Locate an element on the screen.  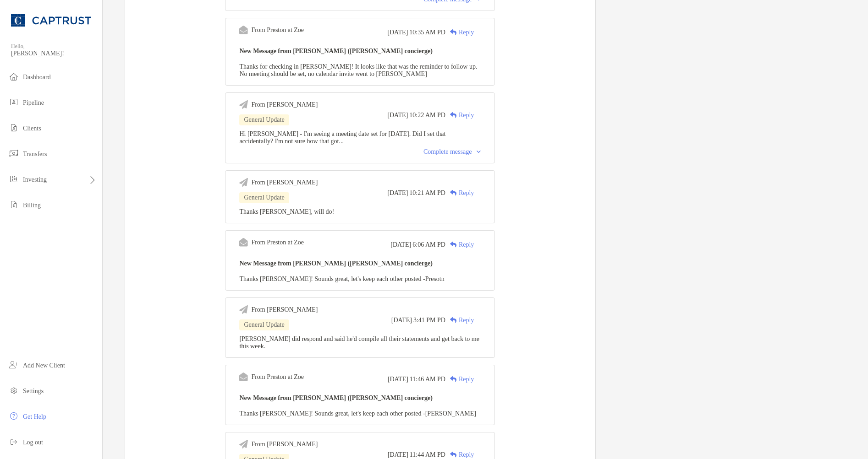
img: get-help icon is located at coordinates (14, 417).